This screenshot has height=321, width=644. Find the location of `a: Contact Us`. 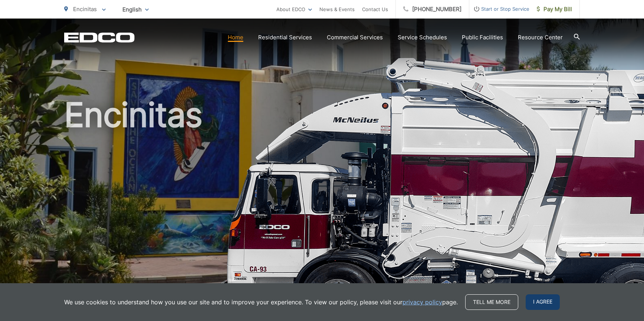

a: Contact Us is located at coordinates (375, 9).